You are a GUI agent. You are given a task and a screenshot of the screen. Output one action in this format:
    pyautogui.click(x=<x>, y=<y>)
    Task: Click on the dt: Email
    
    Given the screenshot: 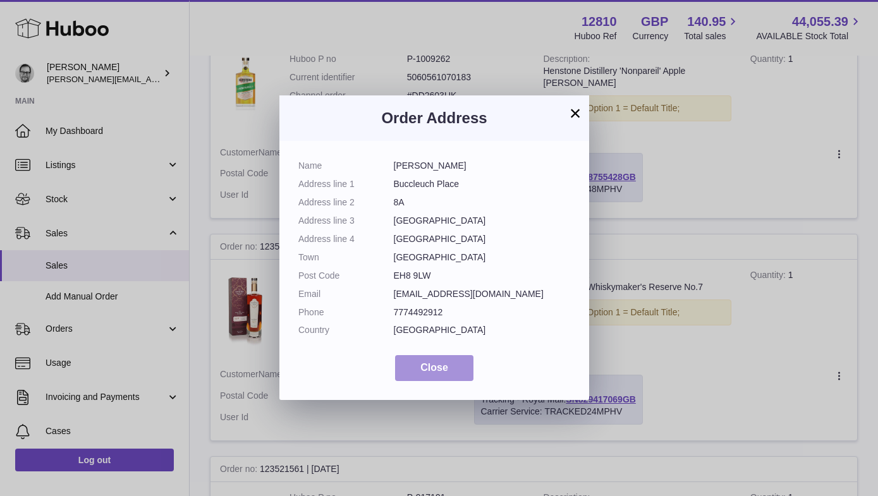 What is the action you would take?
    pyautogui.click(x=346, y=294)
    